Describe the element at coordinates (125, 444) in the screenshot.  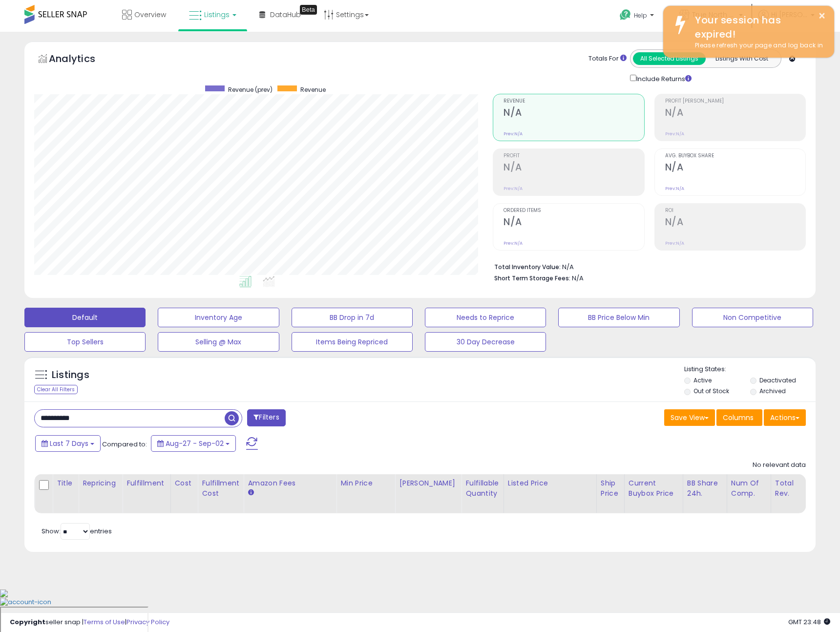
I see `span: Compared to:` at that location.